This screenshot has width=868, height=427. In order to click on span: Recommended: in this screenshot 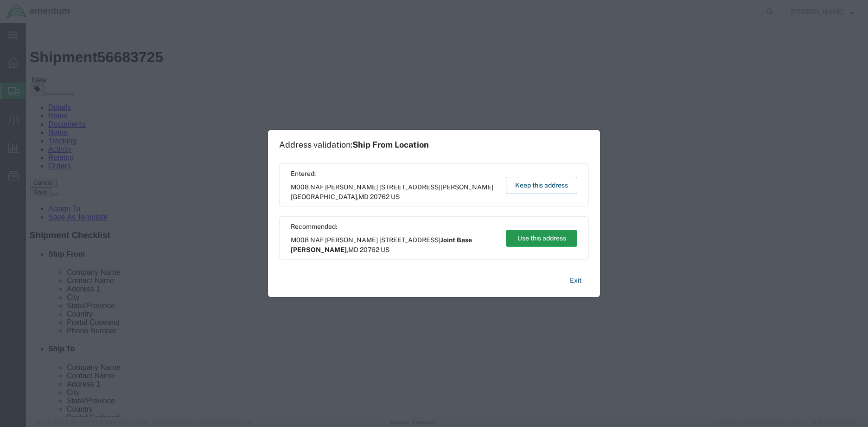, I will do `click(393, 226)`.